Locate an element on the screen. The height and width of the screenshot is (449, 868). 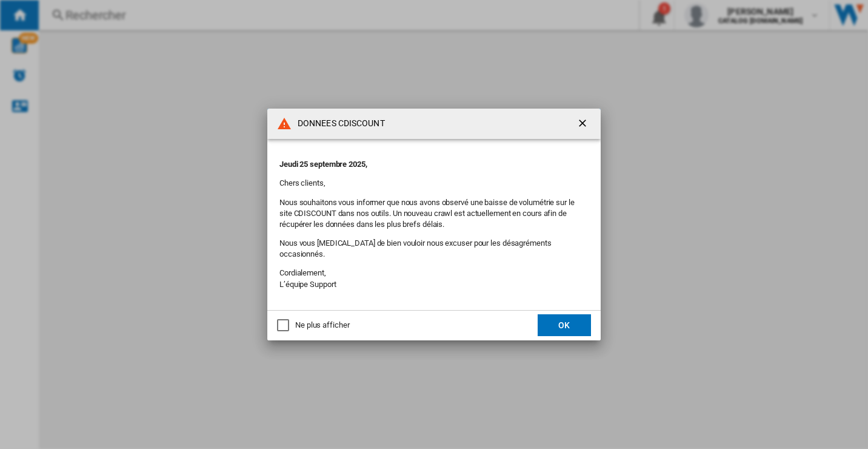
p: Cordialement, L’équipe Support is located at coordinates (434, 278).